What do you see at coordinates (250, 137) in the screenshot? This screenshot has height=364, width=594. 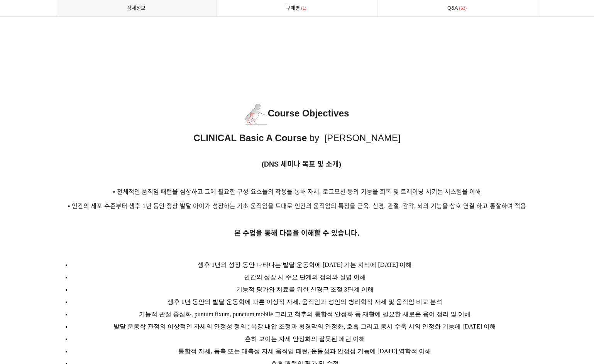 I see `span: CLINICAL Basic A Course` at bounding box center [250, 137].